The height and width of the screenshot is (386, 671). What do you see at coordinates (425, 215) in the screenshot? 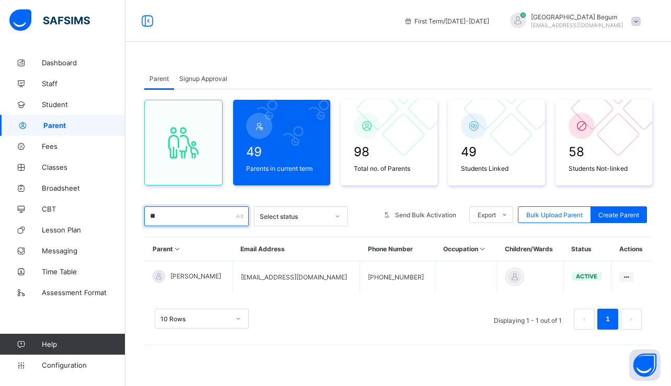
I see `span: Send Bulk Activation` at bounding box center [425, 215].